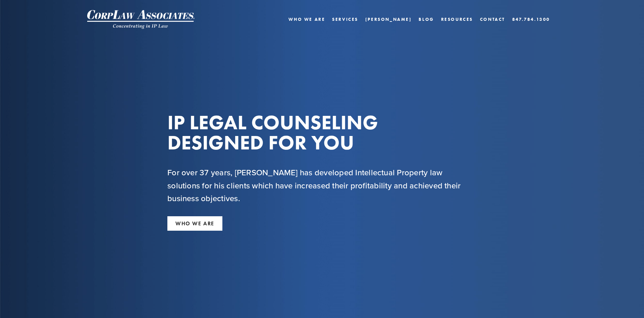 The image size is (644, 318). Describe the element at coordinates (345, 19) in the screenshot. I see `a: Services` at that location.